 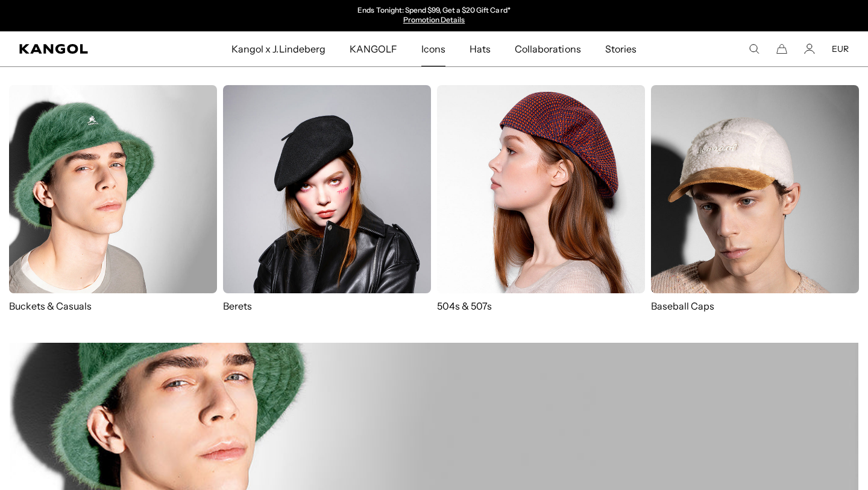 What do you see at coordinates (840, 48) in the screenshot?
I see `button: EUR` at bounding box center [840, 48].